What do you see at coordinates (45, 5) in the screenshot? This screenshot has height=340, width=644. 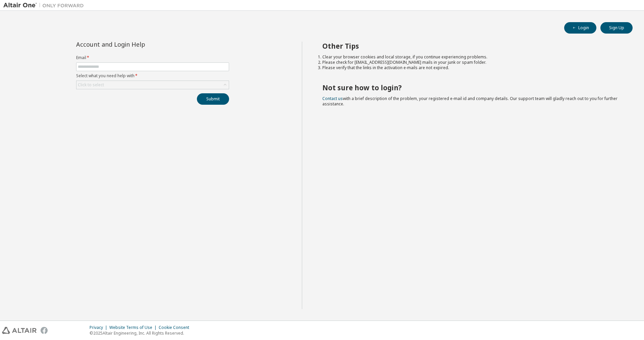 I see `img: Altair One` at bounding box center [45, 5].